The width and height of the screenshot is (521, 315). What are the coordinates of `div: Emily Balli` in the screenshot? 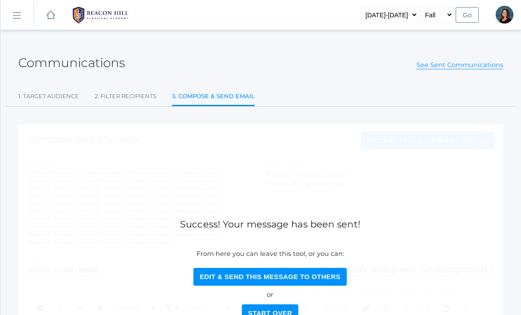 It's located at (504, 15).